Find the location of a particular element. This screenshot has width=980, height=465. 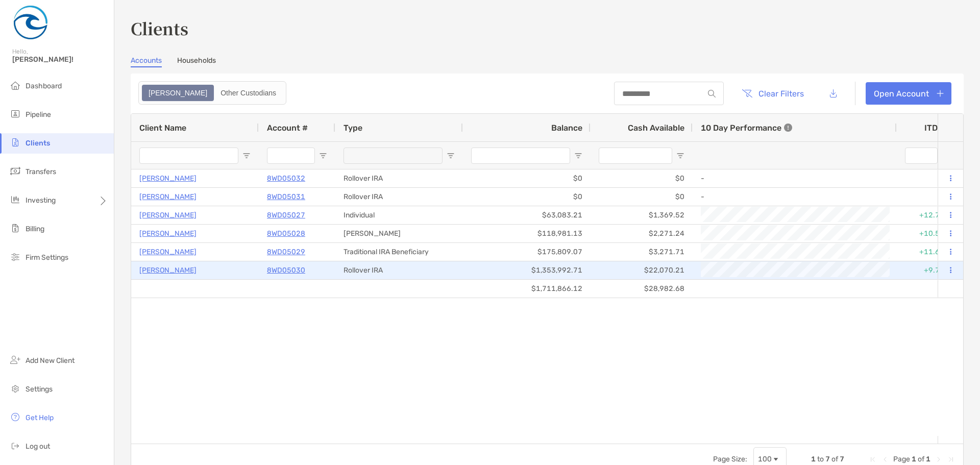

span: Type is located at coordinates (353, 128).